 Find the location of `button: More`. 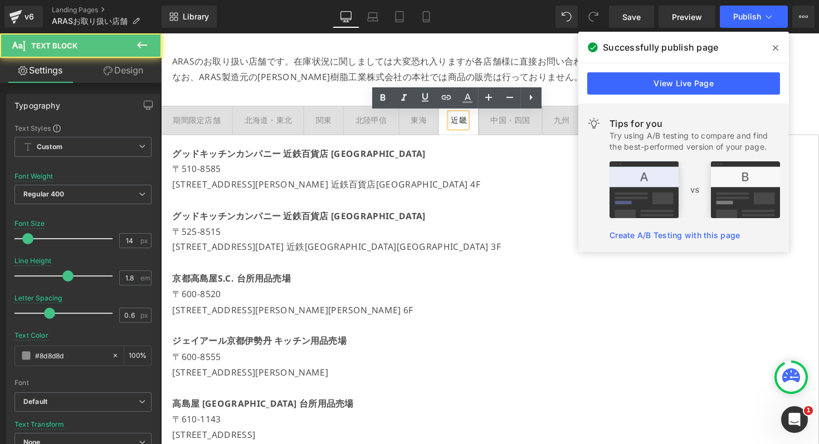

button: More is located at coordinates (803, 17).